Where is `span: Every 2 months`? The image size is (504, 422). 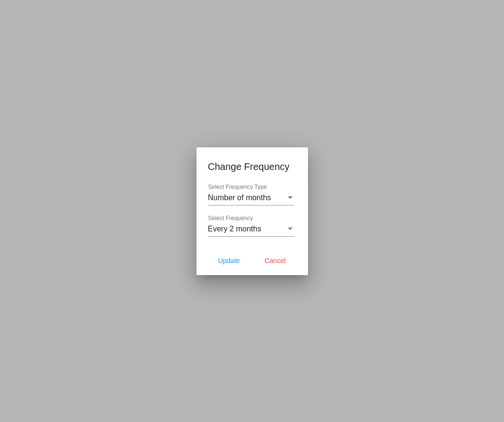
span: Every 2 months is located at coordinates (235, 229).